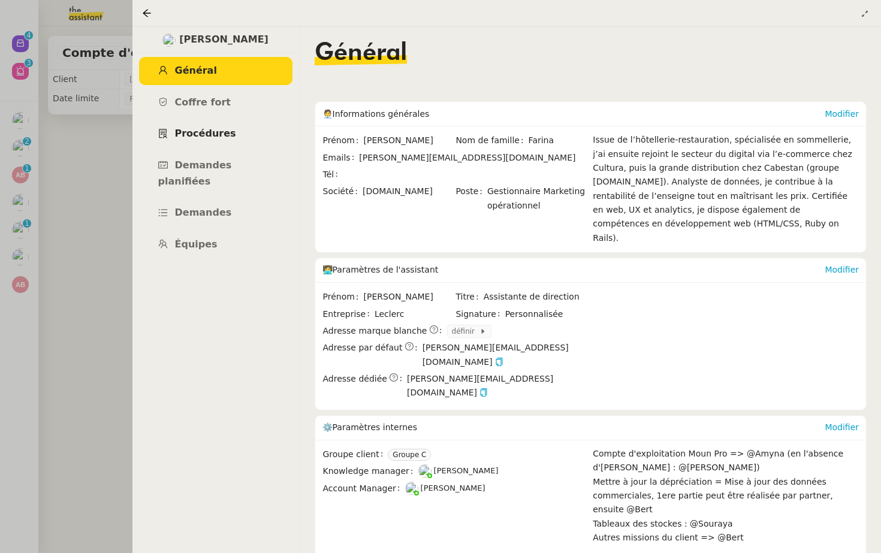 The image size is (881, 553). I want to click on a: Équipes, so click(216, 244).